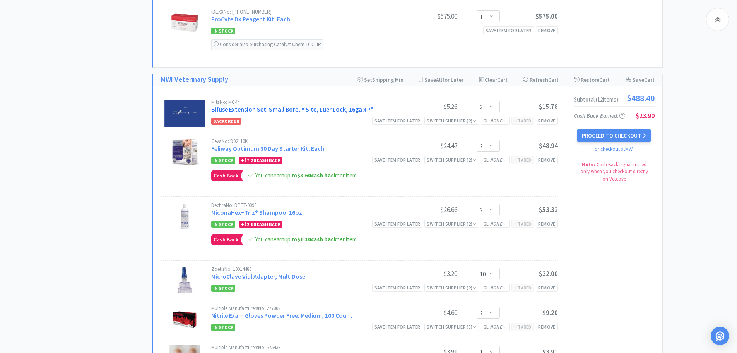 The width and height of the screenshot is (737, 353). Describe the element at coordinates (429, 106) in the screenshot. I see `div: $5.26` at that location.